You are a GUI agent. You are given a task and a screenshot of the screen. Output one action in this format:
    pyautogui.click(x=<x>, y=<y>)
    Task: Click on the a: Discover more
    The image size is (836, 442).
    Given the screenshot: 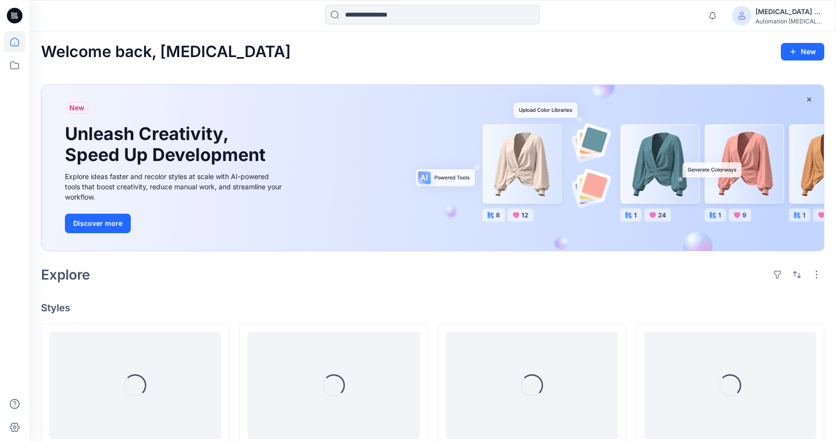 What is the action you would take?
    pyautogui.click(x=175, y=224)
    